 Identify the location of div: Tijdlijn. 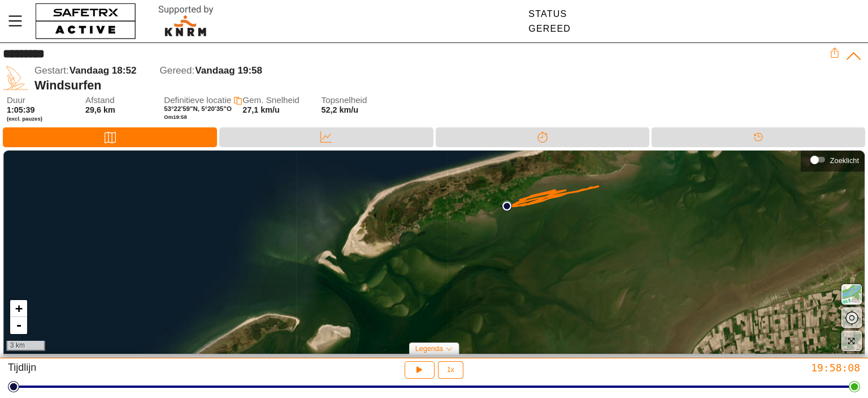
(758, 137).